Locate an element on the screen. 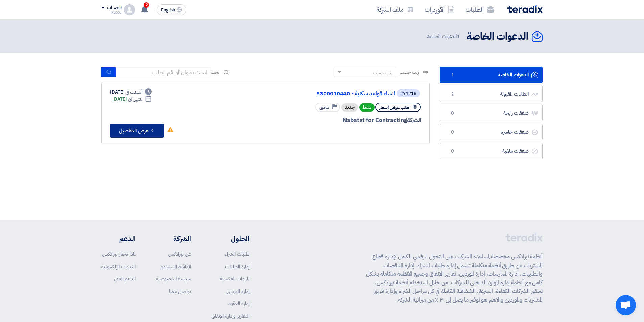  span: ينتهي في is located at coordinates (135, 99).